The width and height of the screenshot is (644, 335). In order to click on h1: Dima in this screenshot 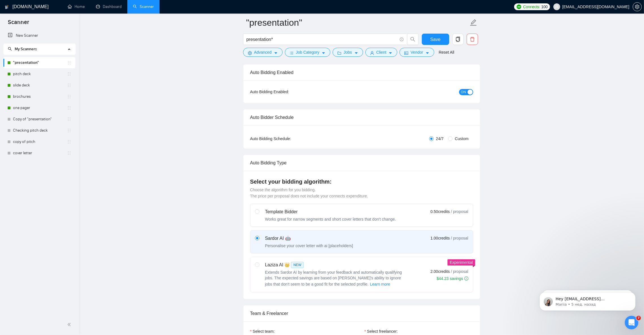, I will do `click(33, 5)`.